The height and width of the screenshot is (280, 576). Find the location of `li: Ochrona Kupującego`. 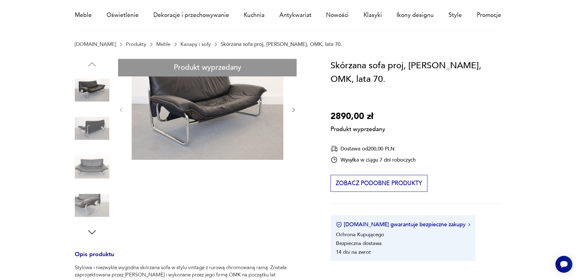

li: Ochrona Kupującego is located at coordinates (360, 235).